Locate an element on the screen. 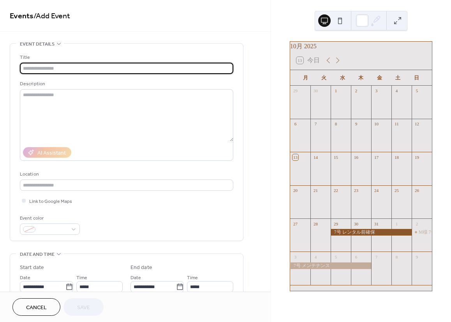 This screenshot has width=451, height=322. div: Event color is located at coordinates (49, 218).